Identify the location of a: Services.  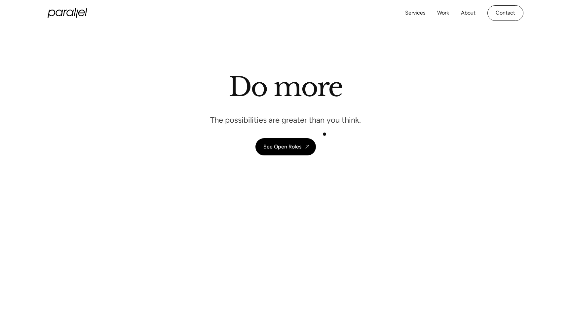
(415, 13).